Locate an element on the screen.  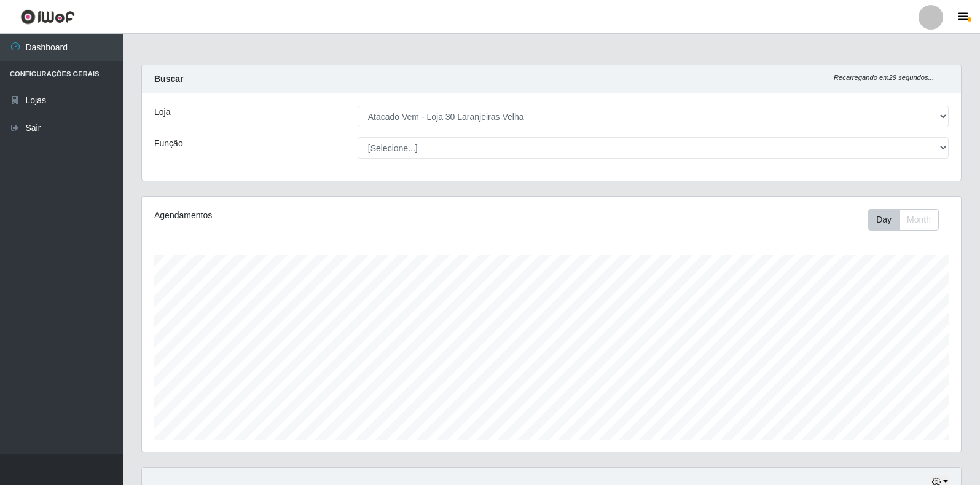
div: First group is located at coordinates (903, 219).